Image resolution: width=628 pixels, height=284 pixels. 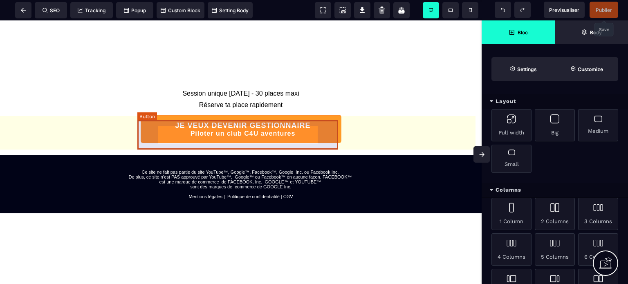 What do you see at coordinates (604, 10) in the screenshot?
I see `span: Publier` at bounding box center [604, 10].